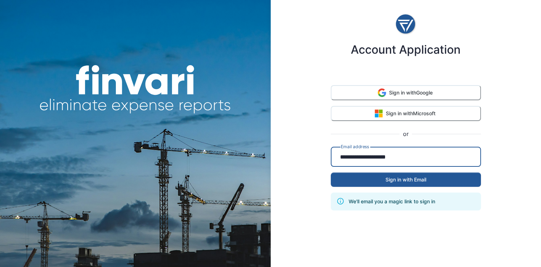 The width and height of the screenshot is (541, 267). I want to click on label: Email address, so click(355, 146).